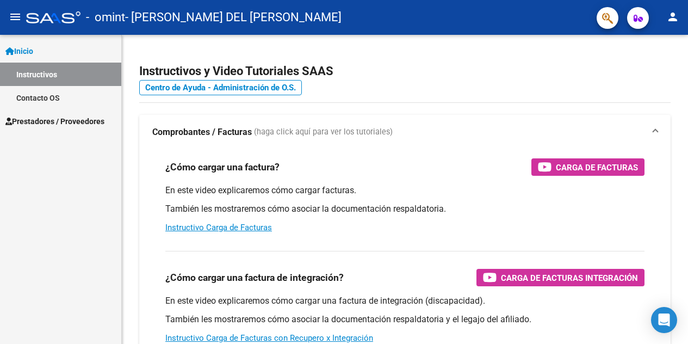  I want to click on p: También les mostraremos cómo asociar la documentación respaldatoria y el legajo del afiliado., so click(405, 319).